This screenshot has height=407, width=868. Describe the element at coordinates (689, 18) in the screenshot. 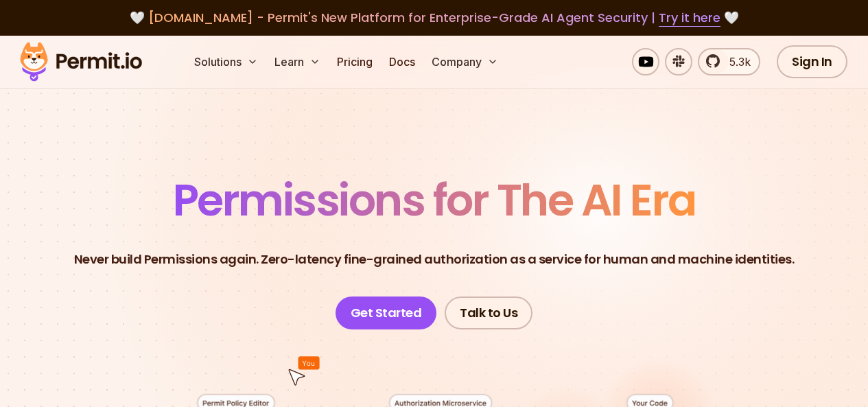

I see `a: Try it here` at that location.